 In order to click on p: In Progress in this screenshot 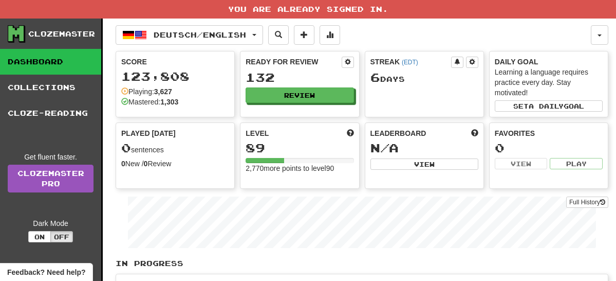, I will do `click(362, 263)`.